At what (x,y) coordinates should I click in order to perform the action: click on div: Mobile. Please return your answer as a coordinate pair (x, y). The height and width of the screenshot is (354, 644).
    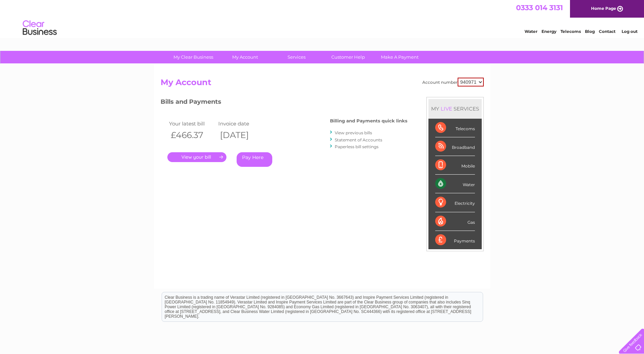
    Looking at the image, I should click on (455, 165).